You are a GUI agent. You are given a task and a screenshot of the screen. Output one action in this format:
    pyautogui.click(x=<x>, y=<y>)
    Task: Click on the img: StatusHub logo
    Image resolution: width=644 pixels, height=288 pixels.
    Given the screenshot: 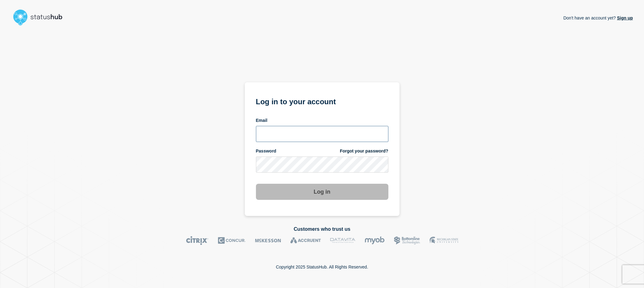 What is the action you would take?
    pyautogui.click(x=40, y=18)
    